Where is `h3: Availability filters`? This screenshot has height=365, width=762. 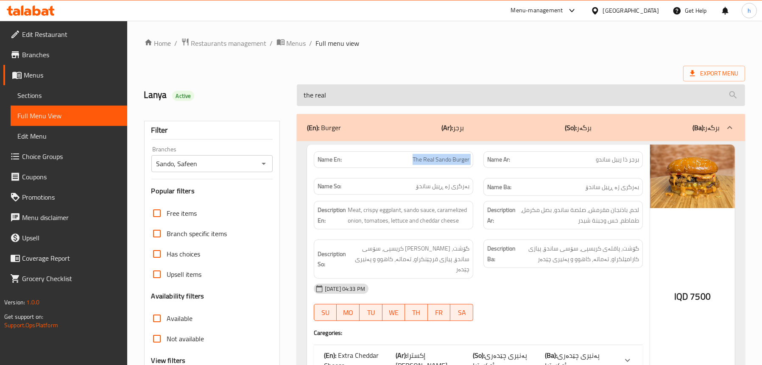
h3: Availability filters is located at coordinates (178, 296).